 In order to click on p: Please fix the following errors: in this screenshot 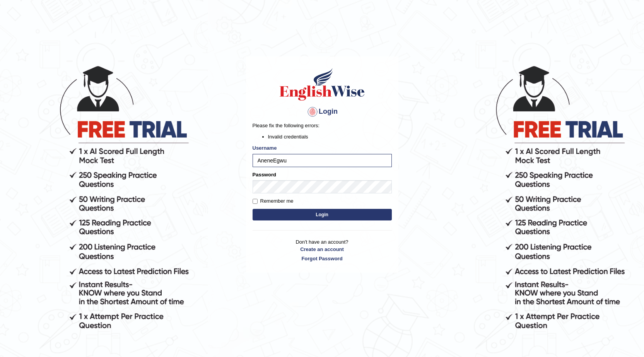, I will do `click(322, 125)`.